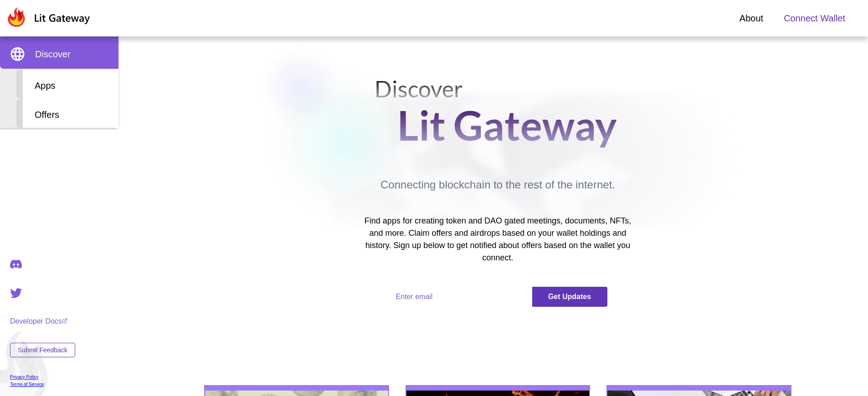  What do you see at coordinates (496, 89) in the screenshot?
I see `h3: Discover` at bounding box center [496, 89].